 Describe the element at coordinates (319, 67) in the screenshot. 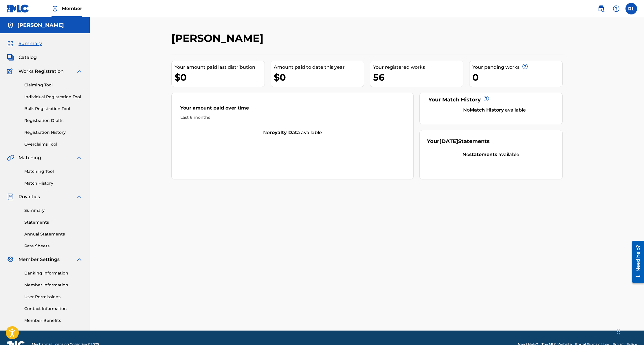

I see `div: Amount paid to date this year` at that location.